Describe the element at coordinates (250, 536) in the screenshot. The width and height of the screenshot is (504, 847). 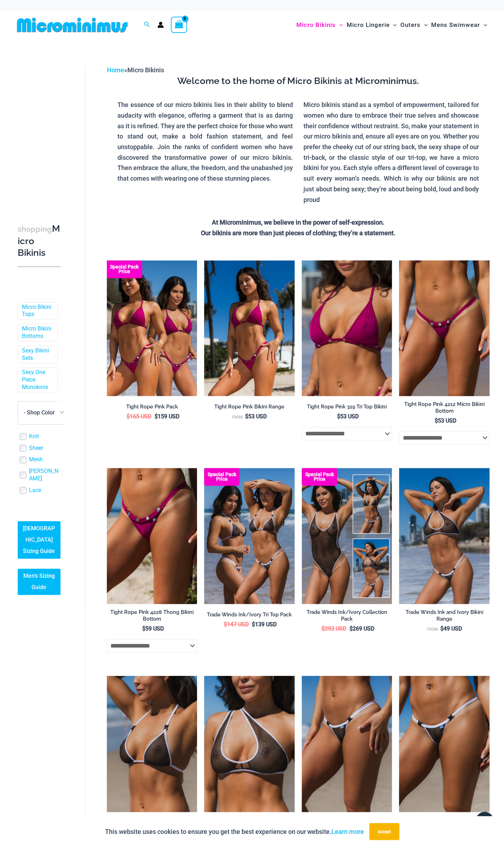
I see `img: Top Bum Pack` at that location.